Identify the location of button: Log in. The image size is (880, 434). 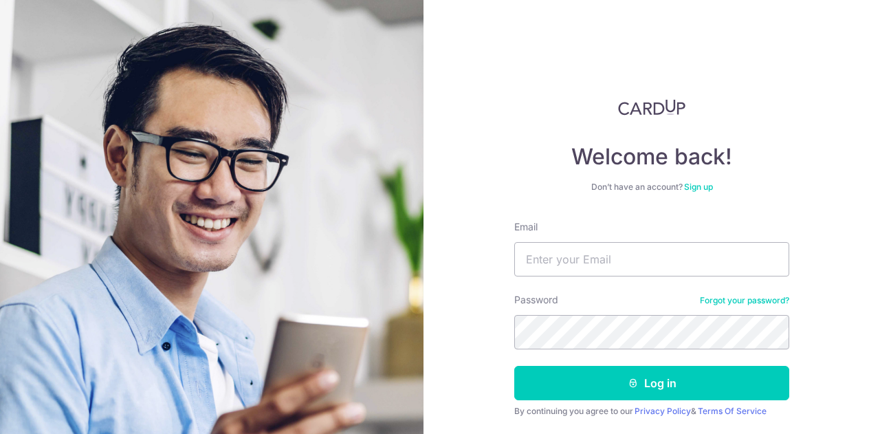
(651, 383).